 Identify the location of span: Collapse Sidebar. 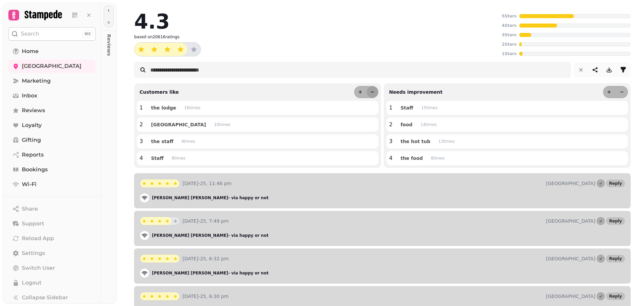
(45, 298).